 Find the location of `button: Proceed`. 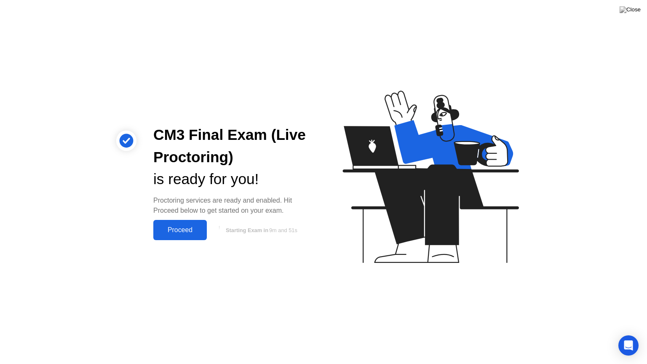

button: Proceed is located at coordinates (180, 230).